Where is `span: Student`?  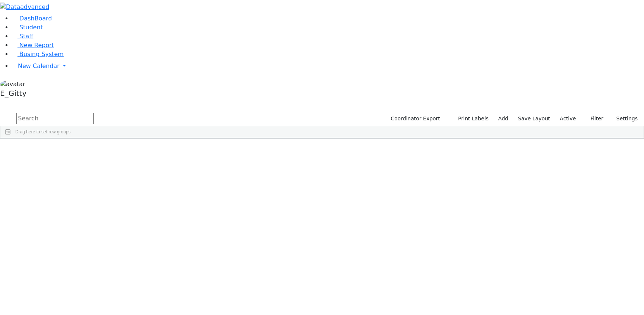 span: Student is located at coordinates (31, 27).